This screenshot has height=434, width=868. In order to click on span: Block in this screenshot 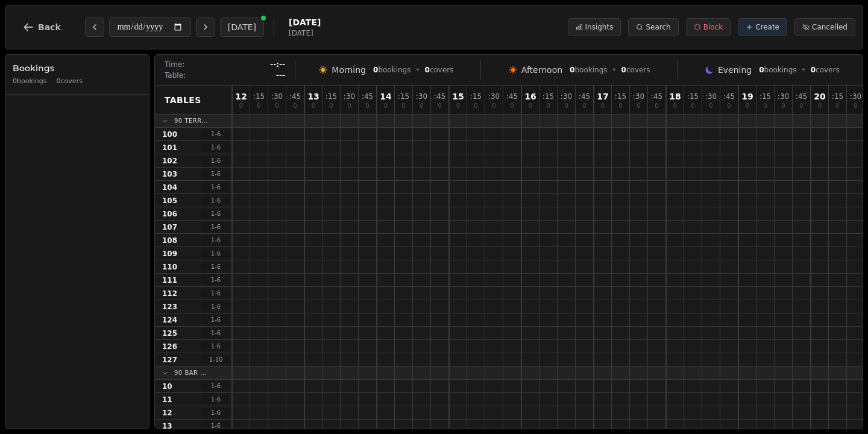, I will do `click(713, 27)`.